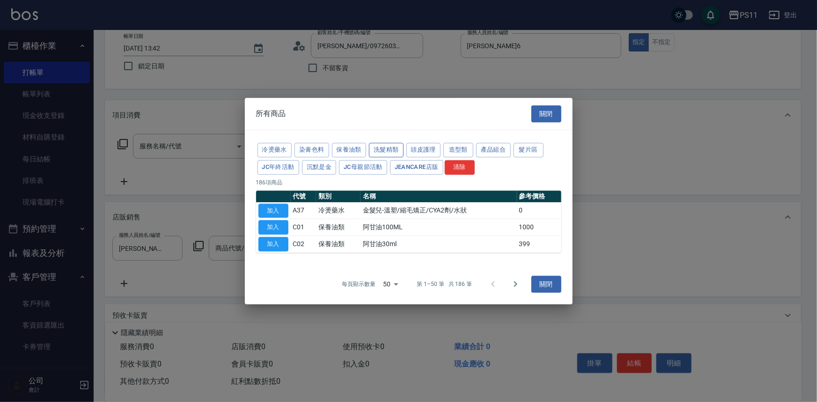  What do you see at coordinates (338, 197) in the screenshot?
I see `th: 類別` at bounding box center [338, 197].